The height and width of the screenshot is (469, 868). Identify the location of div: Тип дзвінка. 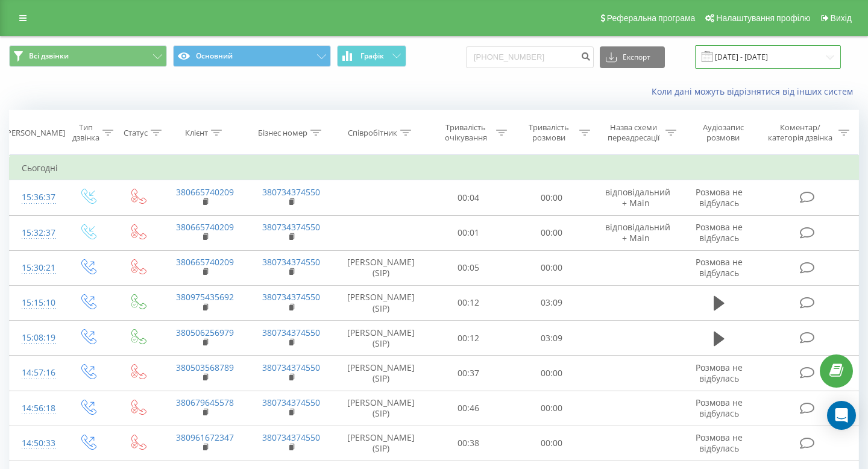
(86, 133).